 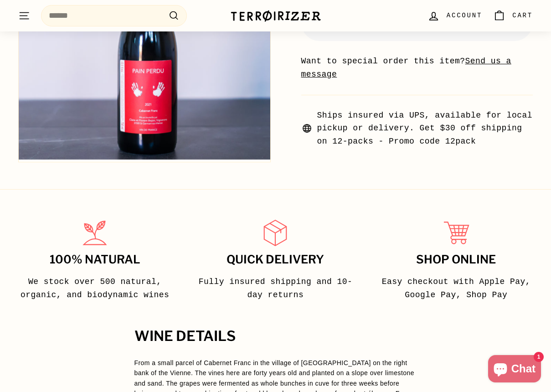 What do you see at coordinates (456, 288) in the screenshot?
I see `p: Easy checkout with Apple Pay, Google Pay, Shop Pay` at bounding box center [456, 288].